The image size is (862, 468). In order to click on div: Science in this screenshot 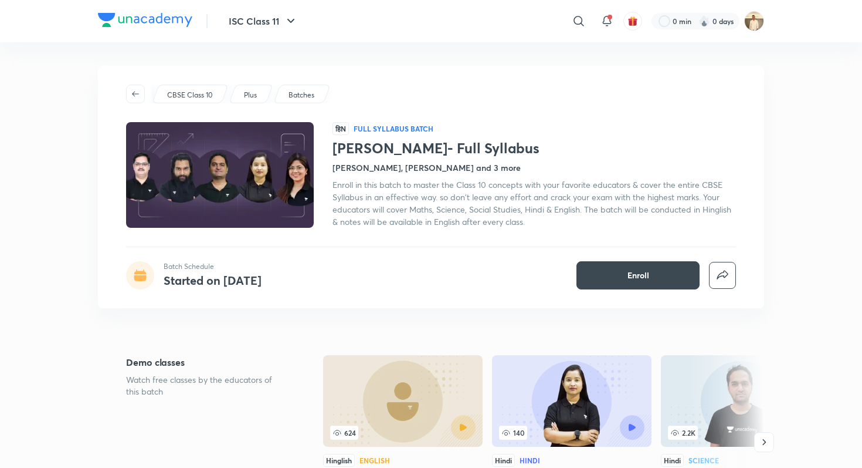, I will do `click(704, 460)`.